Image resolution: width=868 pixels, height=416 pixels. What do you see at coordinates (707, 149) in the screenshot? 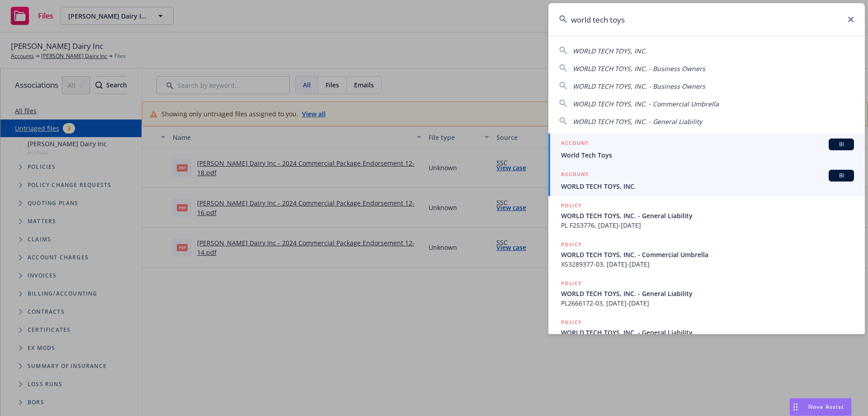
I see `a: ACCOUNTBIWorld Tech Toys` at bounding box center [707, 149].